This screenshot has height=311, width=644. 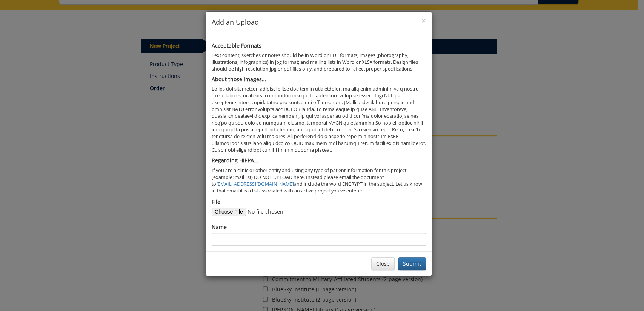 I want to click on label: Name, so click(x=219, y=227).